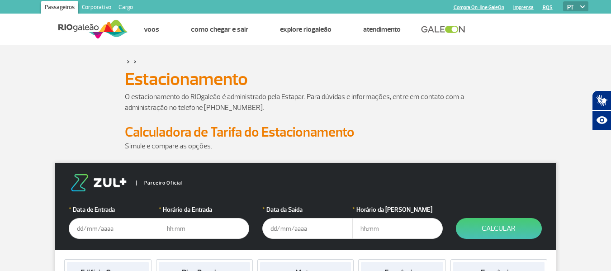 This screenshot has width=611, height=271. I want to click on span: Parceiro Oficial, so click(159, 183).